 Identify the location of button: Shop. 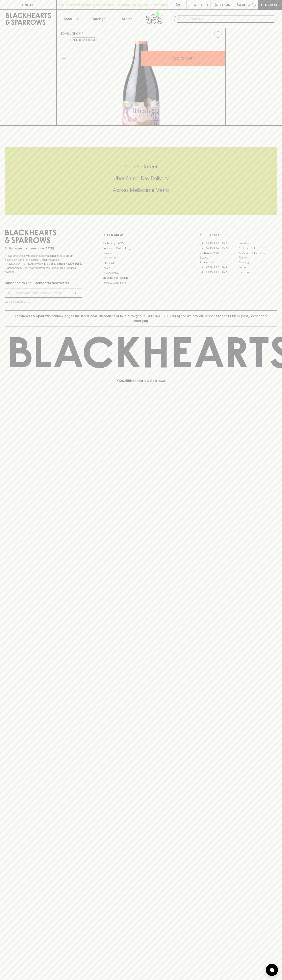
(71, 19).